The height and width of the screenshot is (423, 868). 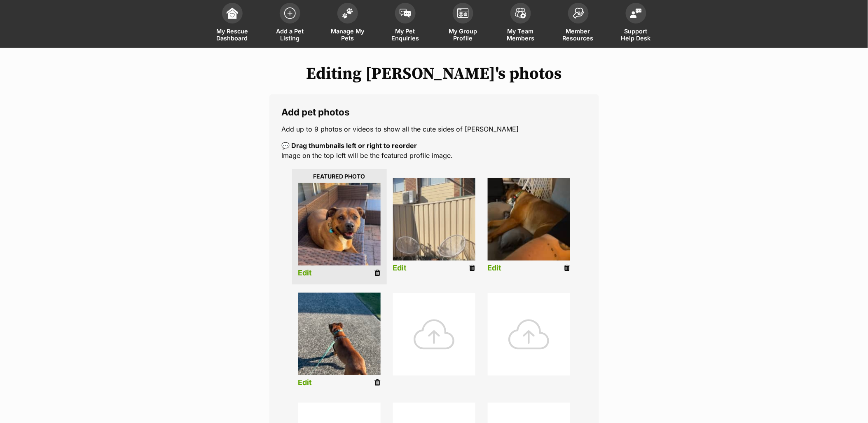 I want to click on span: Manage My Pets, so click(x=348, y=34).